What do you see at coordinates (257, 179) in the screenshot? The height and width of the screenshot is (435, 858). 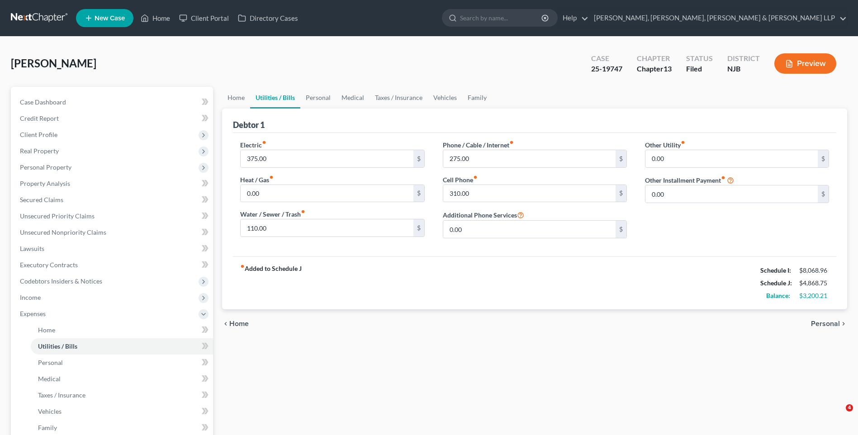 I see `label: Heat / Gas` at bounding box center [257, 179].